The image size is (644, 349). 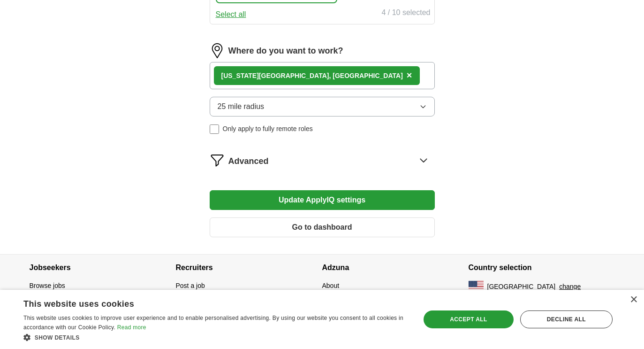 What do you see at coordinates (406, 14) in the screenshot?
I see `div: 4 / 10 selected` at bounding box center [406, 14].